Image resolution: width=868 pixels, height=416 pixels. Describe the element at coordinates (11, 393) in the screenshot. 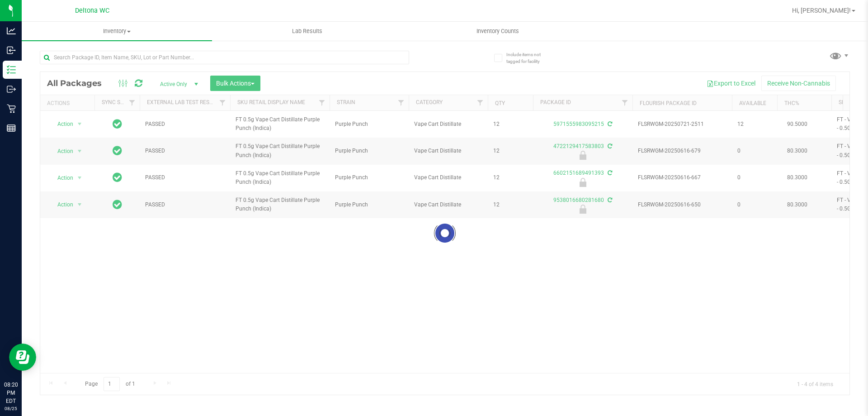

I see `p: 08:20 PM EDT` at that location.